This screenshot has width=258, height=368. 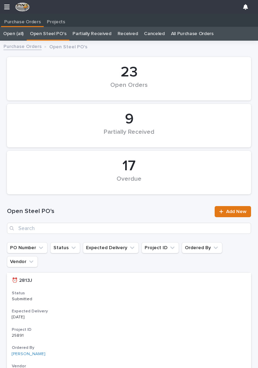 What do you see at coordinates (160, 248) in the screenshot?
I see `button: Project ID` at bounding box center [160, 248].